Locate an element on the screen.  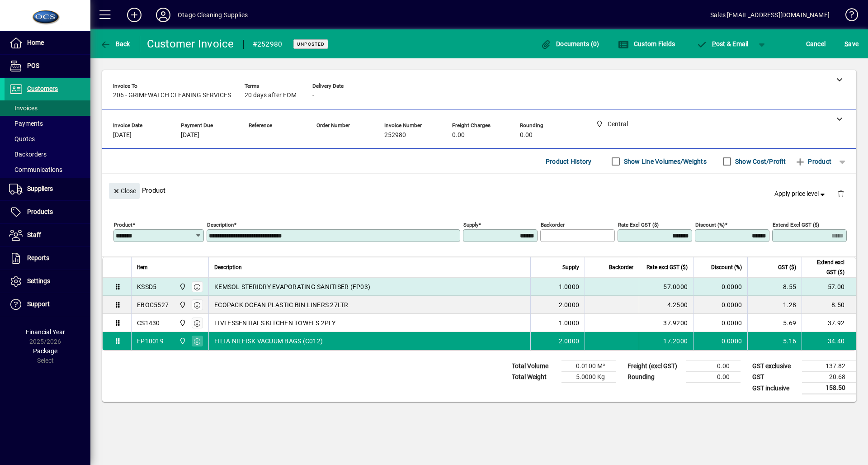
span: Customers is located at coordinates (42, 88).